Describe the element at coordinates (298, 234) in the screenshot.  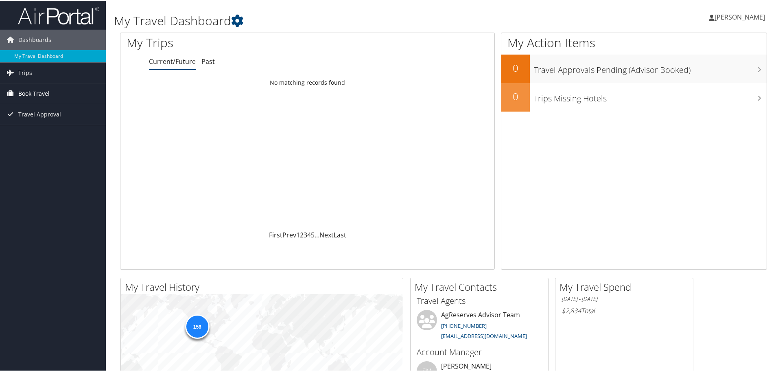
I see `a: 1` at that location.